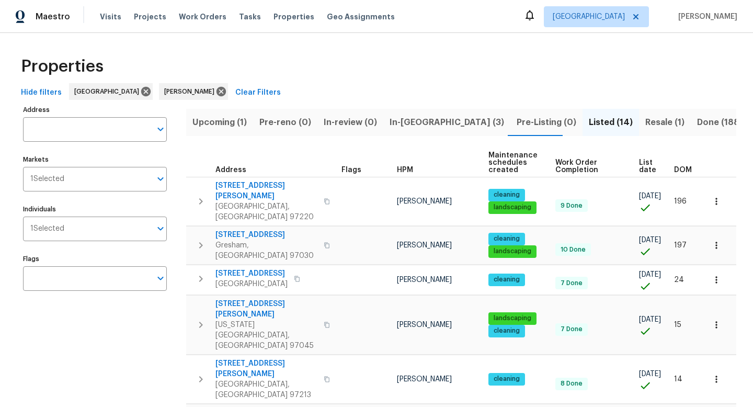  What do you see at coordinates (513, 163) in the screenshot?
I see `span: Maintenance schedules created` at bounding box center [513, 163].